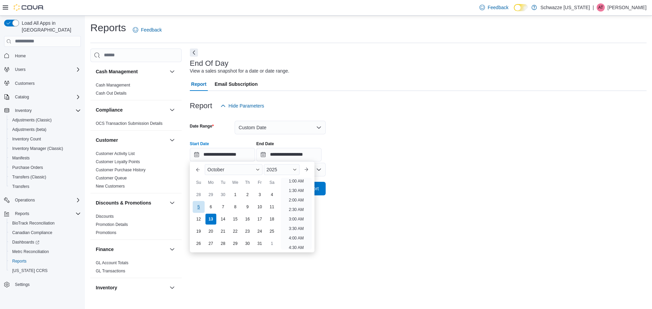 The image size is (652, 309). I want to click on span: Customer Activity List, so click(115, 154).